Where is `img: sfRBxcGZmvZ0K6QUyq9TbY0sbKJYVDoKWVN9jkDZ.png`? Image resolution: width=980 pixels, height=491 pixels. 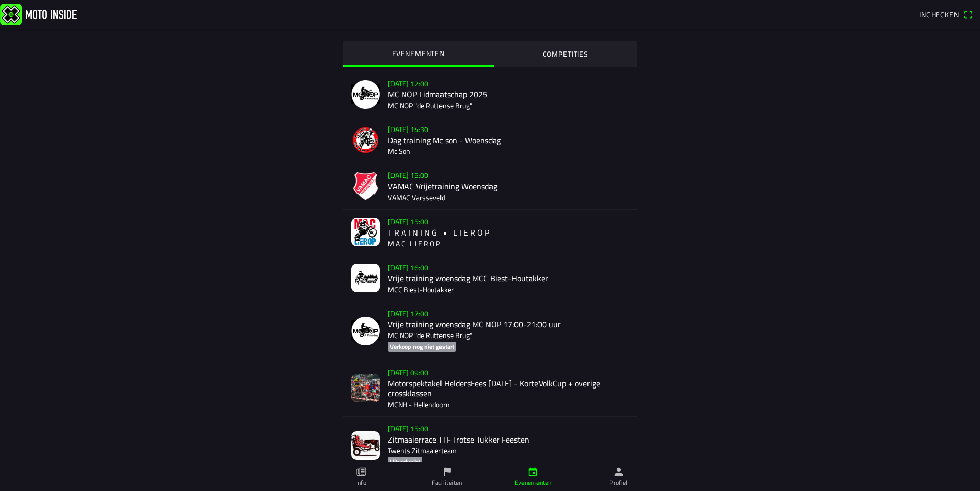 img: sfRBxcGZmvZ0K6QUyq9TbY0sbKJYVDoKWVN9jkDZ.png is located at coordinates (365, 140).